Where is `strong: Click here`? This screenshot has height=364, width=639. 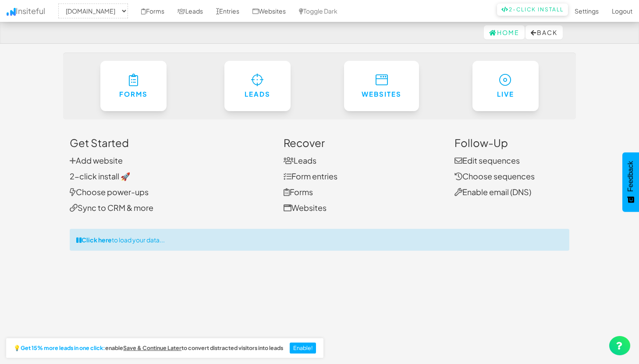 strong: Click here is located at coordinates (96, 240).